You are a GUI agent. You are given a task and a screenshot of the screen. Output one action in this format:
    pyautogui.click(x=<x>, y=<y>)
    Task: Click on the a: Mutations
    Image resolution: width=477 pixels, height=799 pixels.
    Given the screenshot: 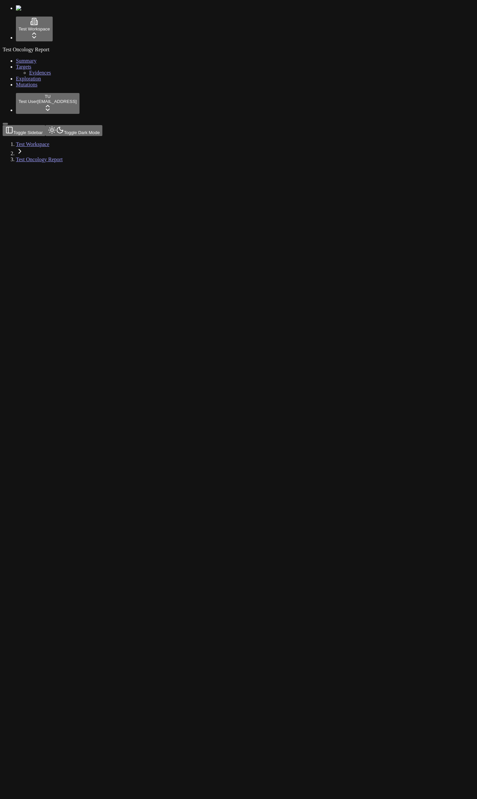 What is the action you would take?
    pyautogui.click(x=26, y=84)
    